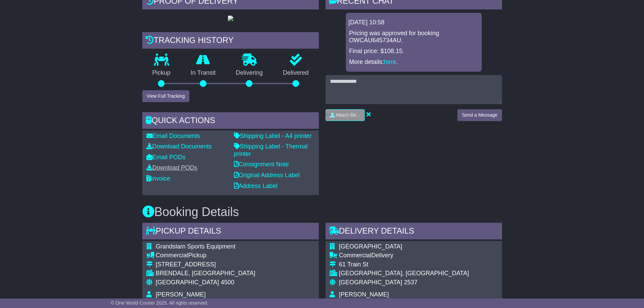 The height and width of the screenshot is (308, 644). I want to click on a: Invoice, so click(158, 179).